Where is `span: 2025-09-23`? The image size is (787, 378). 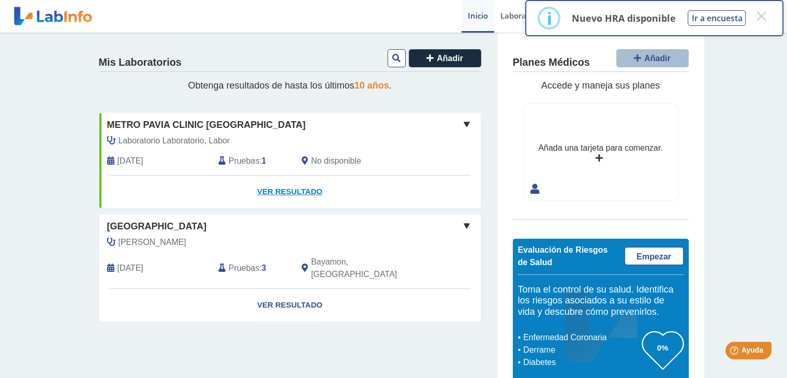
span: 2025-09-23 is located at coordinates (130, 161).